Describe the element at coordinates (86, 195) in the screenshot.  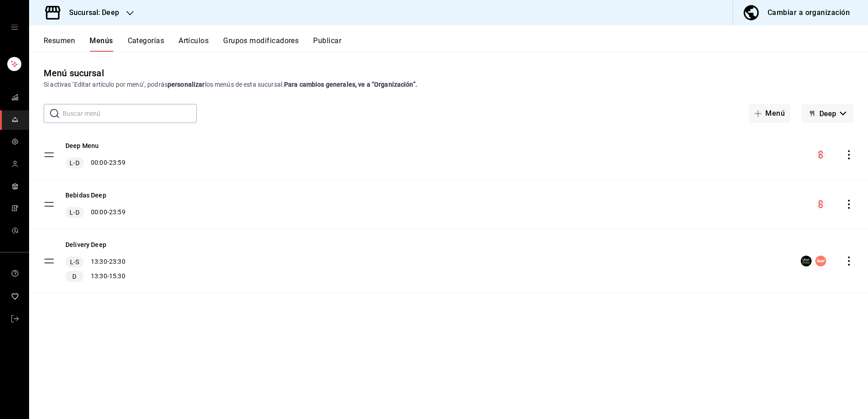
I see `button: Bebidas Deep` at that location.